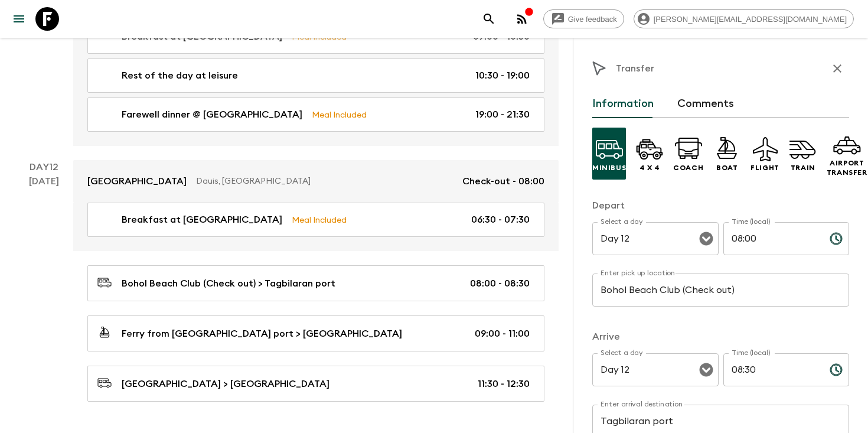 Image resolution: width=868 pixels, height=433 pixels. What do you see at coordinates (180, 76) in the screenshot?
I see `p: Rest of the day at leisure` at bounding box center [180, 76].